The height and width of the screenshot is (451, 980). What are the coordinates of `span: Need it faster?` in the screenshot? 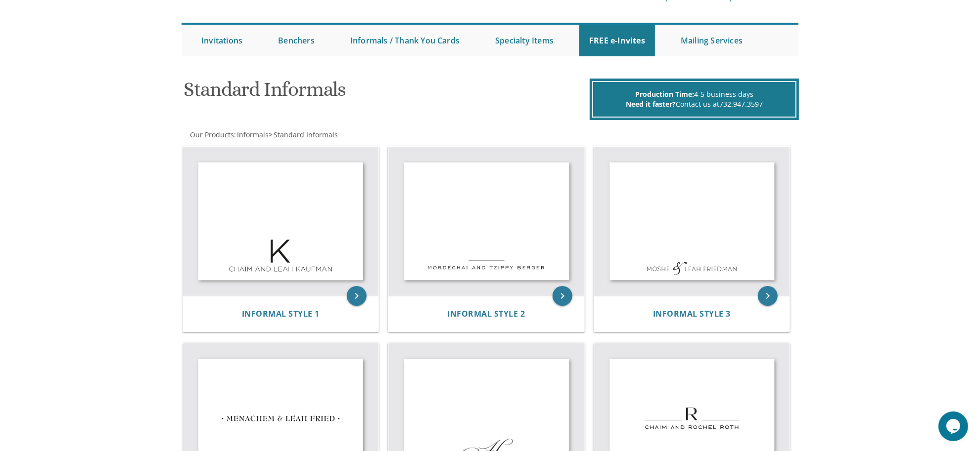 It's located at (651, 104).